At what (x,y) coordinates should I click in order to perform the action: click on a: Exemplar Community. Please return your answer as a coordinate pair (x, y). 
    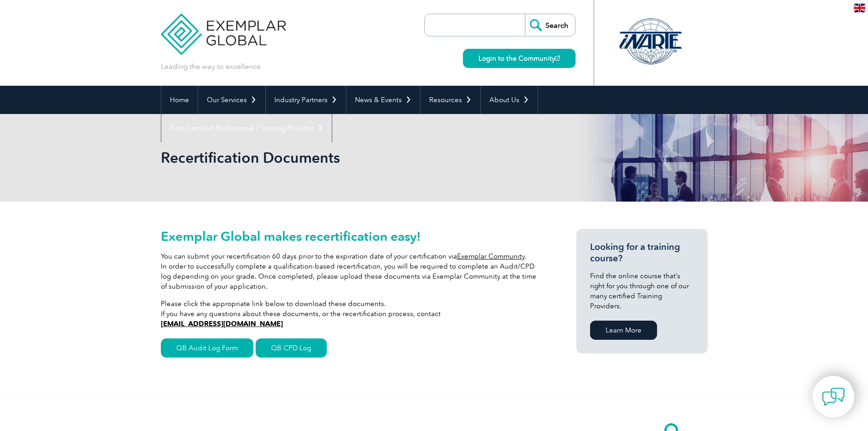
    Looking at the image, I should click on (491, 256).